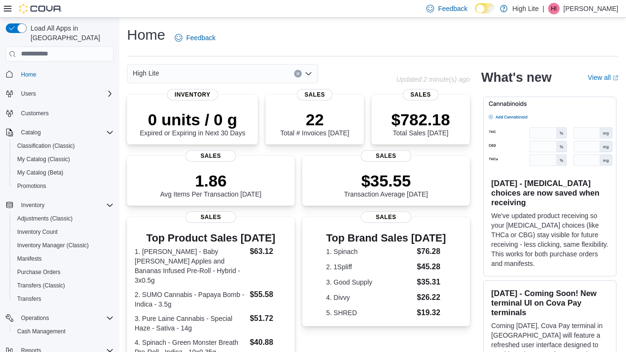 The width and height of the screenshot is (626, 352). Describe the element at coordinates (31, 132) in the screenshot. I see `button: Catalog` at that location.